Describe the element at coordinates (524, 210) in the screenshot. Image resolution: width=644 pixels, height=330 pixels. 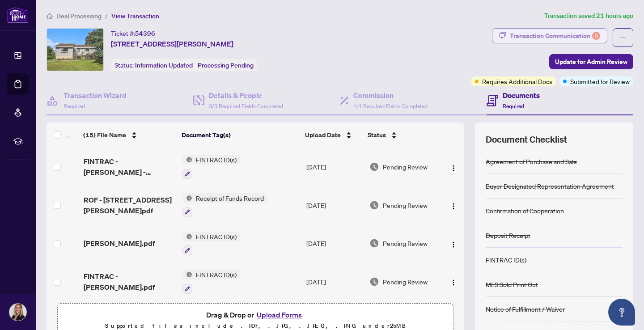
I see `div: Confirmation of Cooperation` at that location.